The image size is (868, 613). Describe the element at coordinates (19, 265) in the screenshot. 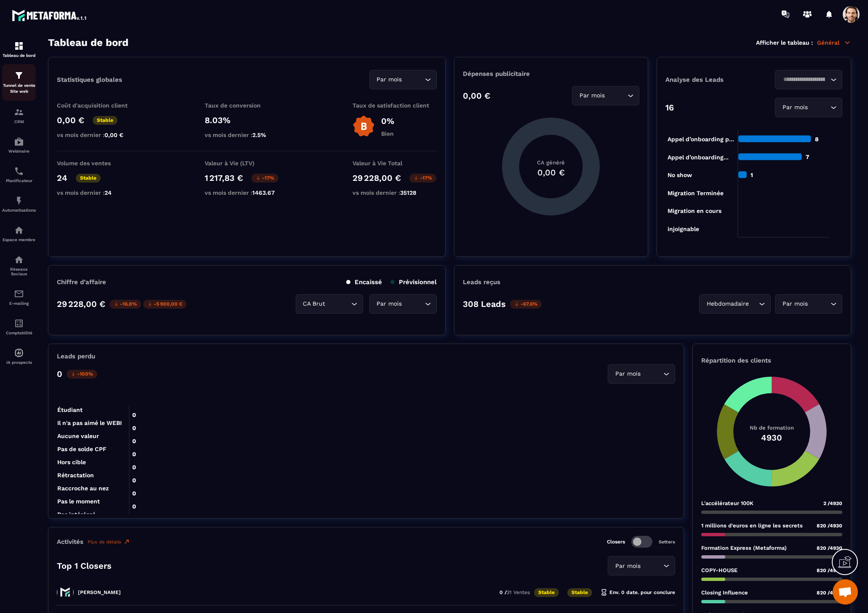

I see `a: social-networksocial-networkRéseaux Sociaux` at that location.